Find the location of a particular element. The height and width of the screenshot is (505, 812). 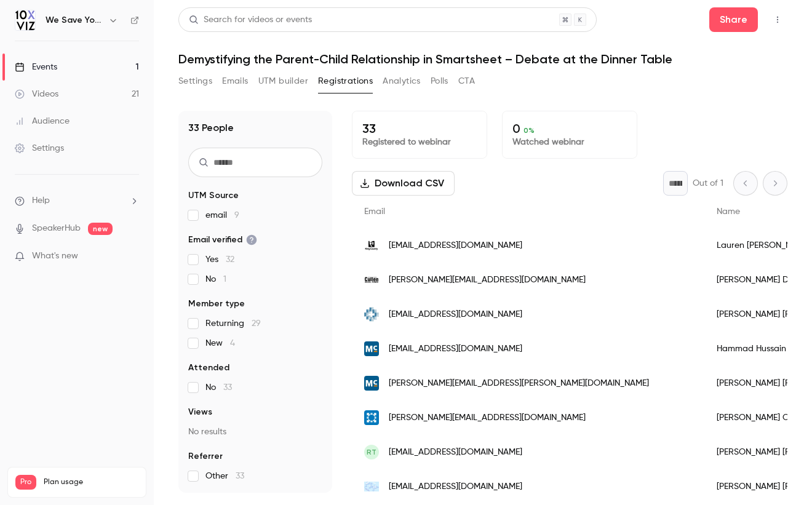

button: Download CSV is located at coordinates (403, 183).